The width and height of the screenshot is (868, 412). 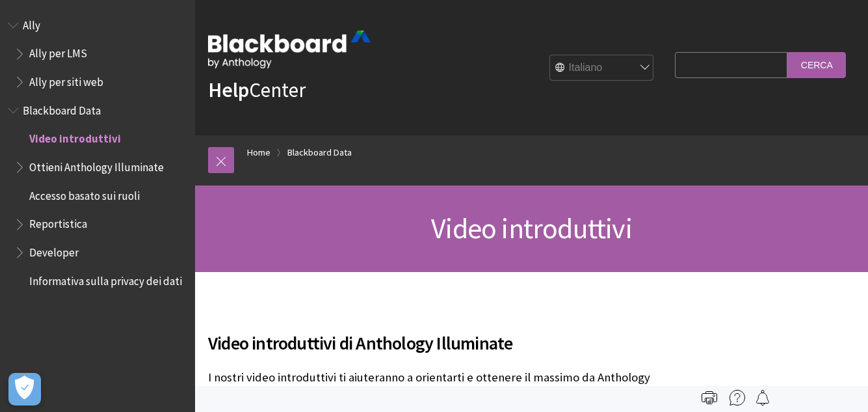 I want to click on nav: Book outline for Anthology Illuminate, so click(x=97, y=196).